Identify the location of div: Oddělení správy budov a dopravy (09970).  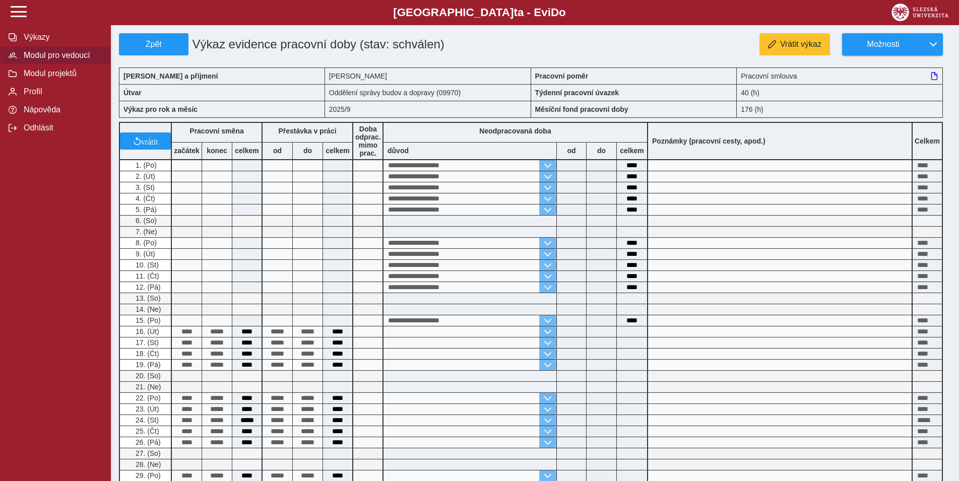
(428, 92).